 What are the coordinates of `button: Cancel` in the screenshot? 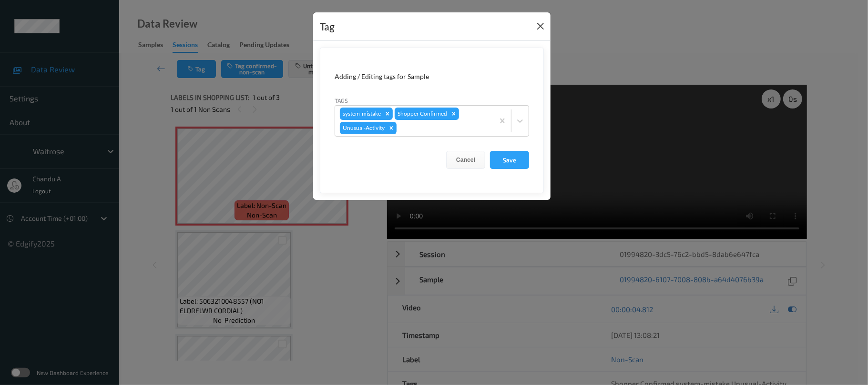 It's located at (466, 160).